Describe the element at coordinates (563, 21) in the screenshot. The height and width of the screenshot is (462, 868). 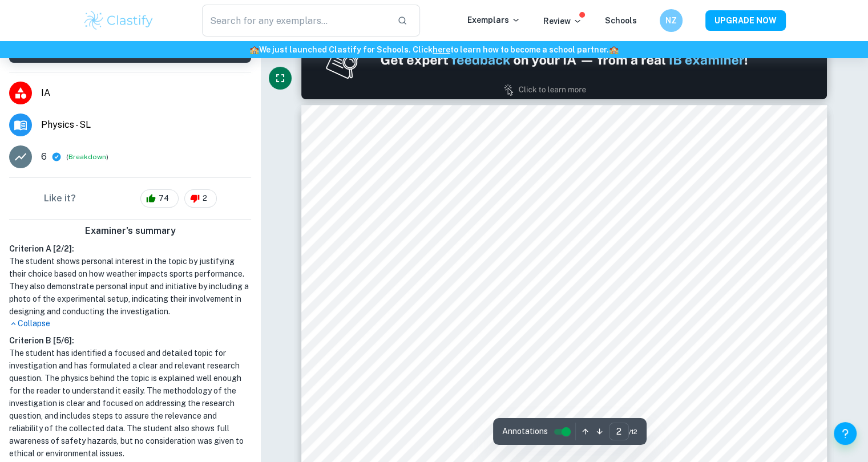
I see `p: Review` at that location.